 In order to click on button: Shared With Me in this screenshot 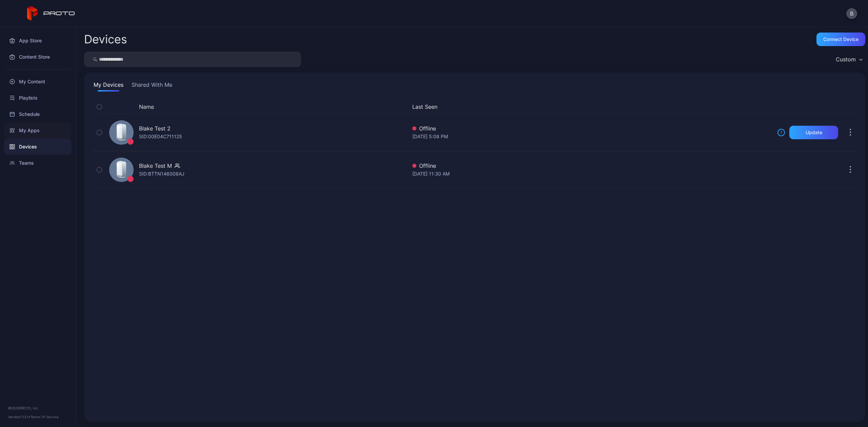, I will do `click(152, 86)`.